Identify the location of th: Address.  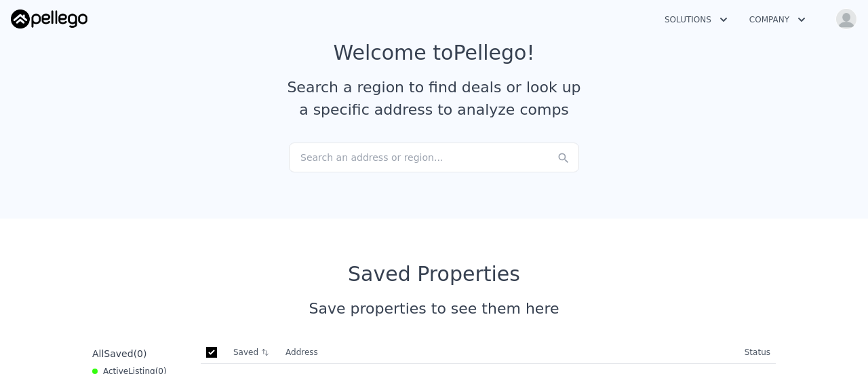
(509, 352).